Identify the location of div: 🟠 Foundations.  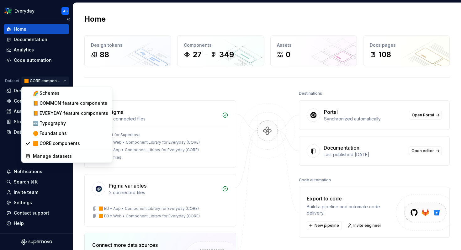
(71, 133).